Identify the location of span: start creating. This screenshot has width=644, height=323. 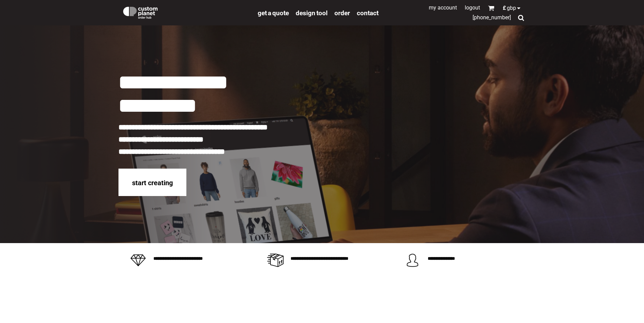
(152, 183).